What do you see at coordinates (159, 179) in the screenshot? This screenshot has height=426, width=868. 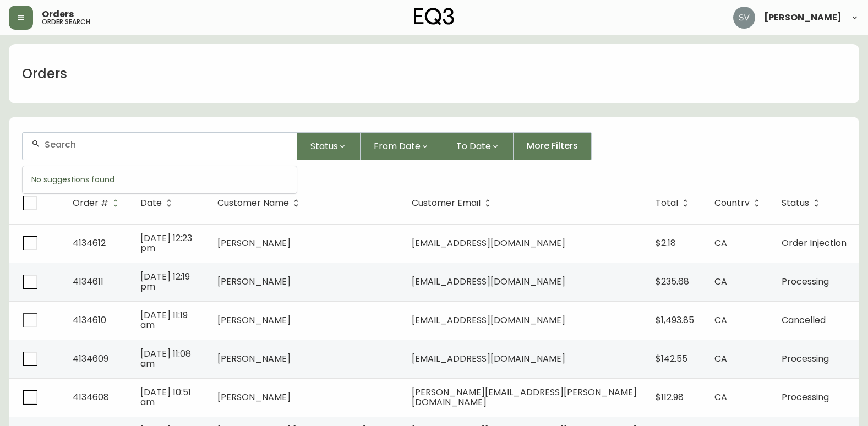 I see `div: No suggestions found` at bounding box center [159, 179].